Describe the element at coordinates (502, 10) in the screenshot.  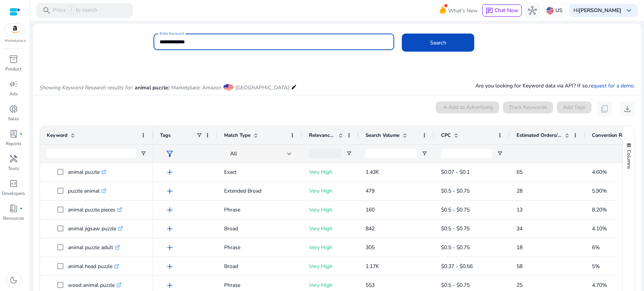
I see `button: chatChat Now` at that location.